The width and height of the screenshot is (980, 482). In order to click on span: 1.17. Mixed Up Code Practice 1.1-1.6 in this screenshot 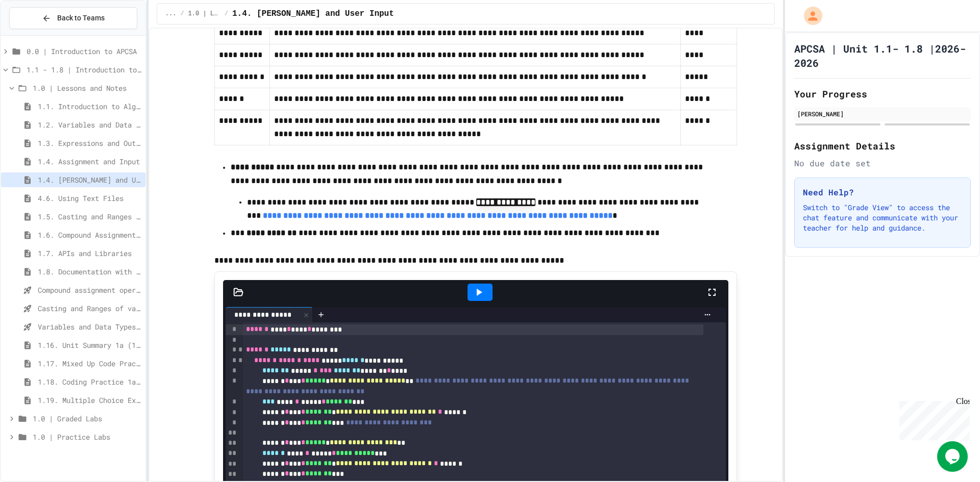, I will do `click(90, 363)`.